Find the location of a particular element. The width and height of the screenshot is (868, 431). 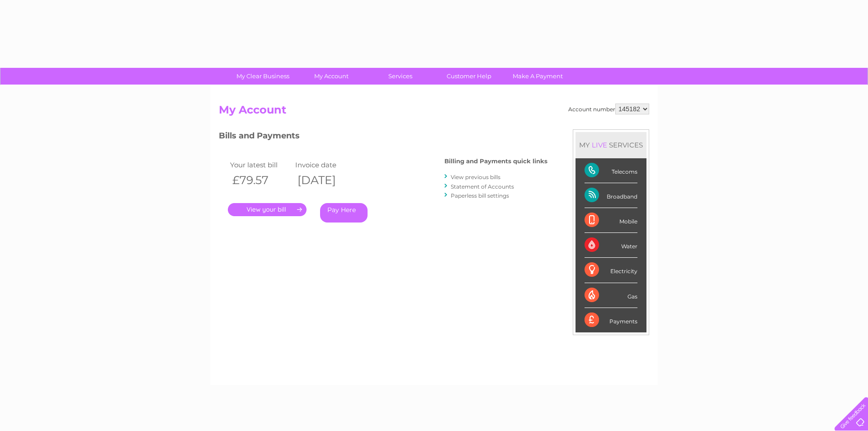

div: Account number is located at coordinates (609, 109).